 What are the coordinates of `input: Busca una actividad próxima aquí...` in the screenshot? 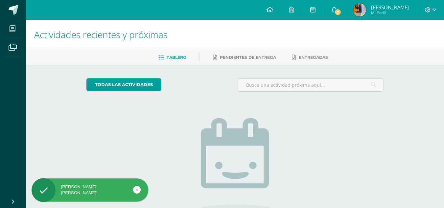 It's located at (310, 85).